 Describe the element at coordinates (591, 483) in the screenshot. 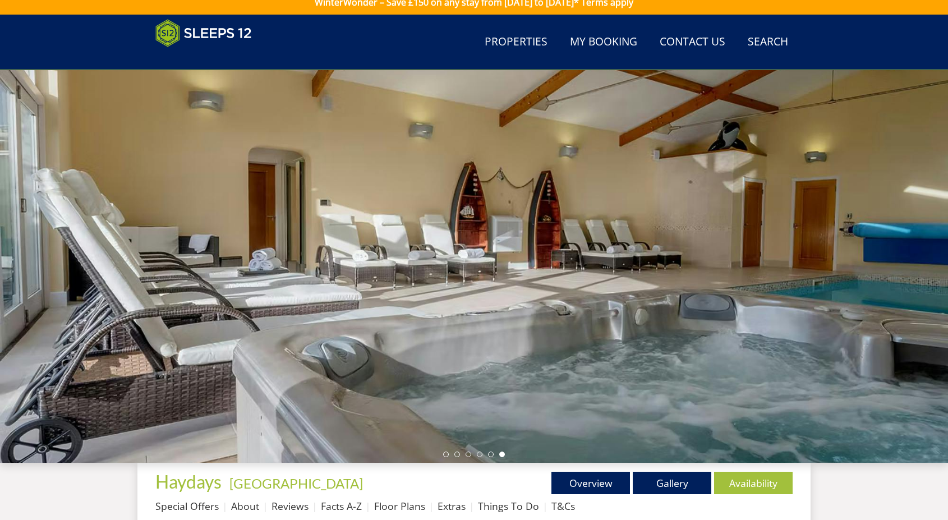

I see `a: Overview` at that location.